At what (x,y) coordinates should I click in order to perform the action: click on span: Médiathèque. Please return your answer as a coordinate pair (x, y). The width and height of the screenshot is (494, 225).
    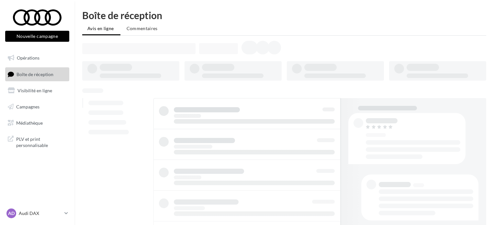
    Looking at the image, I should click on (29, 122).